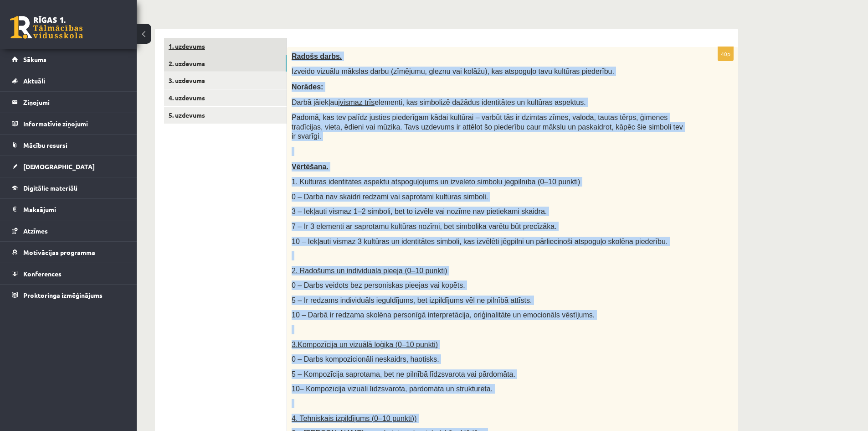 This screenshot has height=431, width=868. Describe the element at coordinates (35, 59) in the screenshot. I see `span: Sākums` at that location.